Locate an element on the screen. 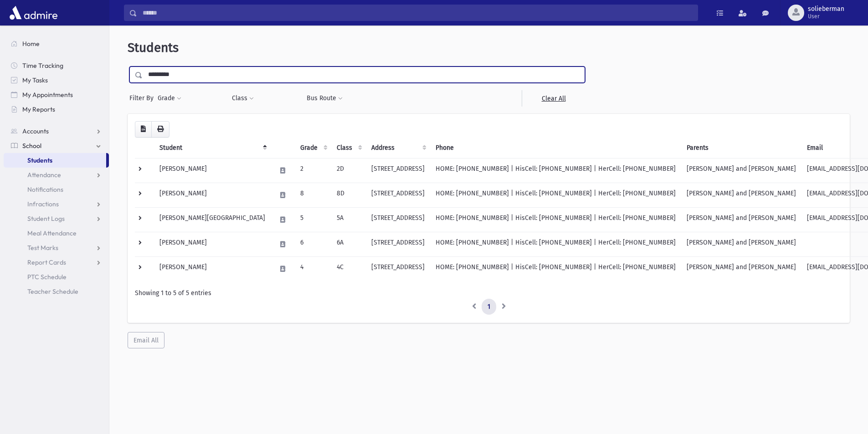 The image size is (868, 434). span: Student Logs is located at coordinates (46, 219).